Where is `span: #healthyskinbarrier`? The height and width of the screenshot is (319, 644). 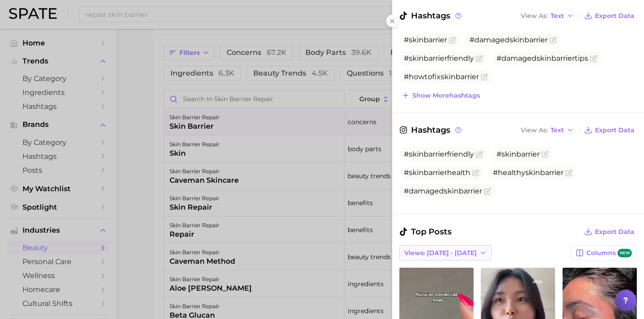 span: #healthyskinbarrier is located at coordinates (528, 172).